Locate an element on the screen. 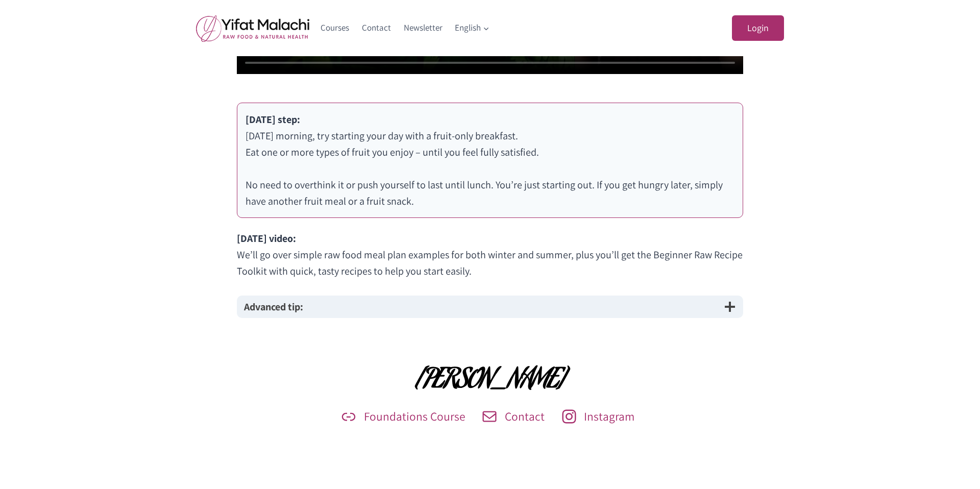 The height and width of the screenshot is (489, 980). img: yifat_logo41_en.png is located at coordinates (253, 28).